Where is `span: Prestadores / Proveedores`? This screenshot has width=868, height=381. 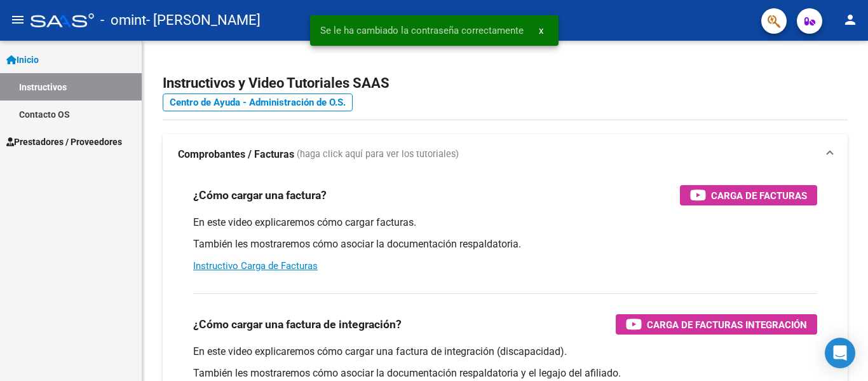 span: Prestadores / Proveedores is located at coordinates (64, 142).